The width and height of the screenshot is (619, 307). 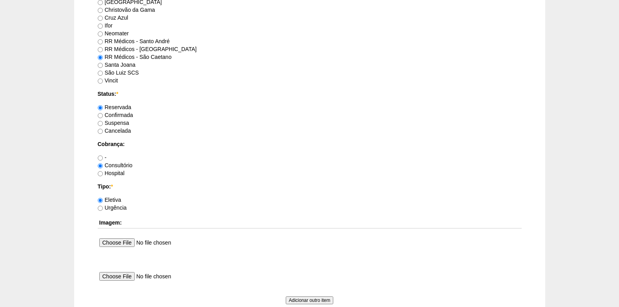 What do you see at coordinates (310, 300) in the screenshot?
I see `input: Adicionar outro item` at bounding box center [310, 300].